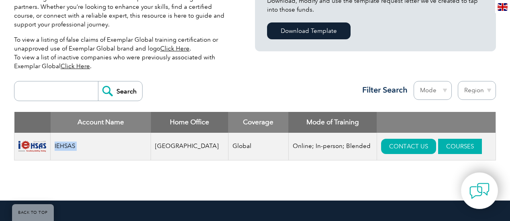  I want to click on th: Home Office: activate to sort column ascending, so click(190, 123).